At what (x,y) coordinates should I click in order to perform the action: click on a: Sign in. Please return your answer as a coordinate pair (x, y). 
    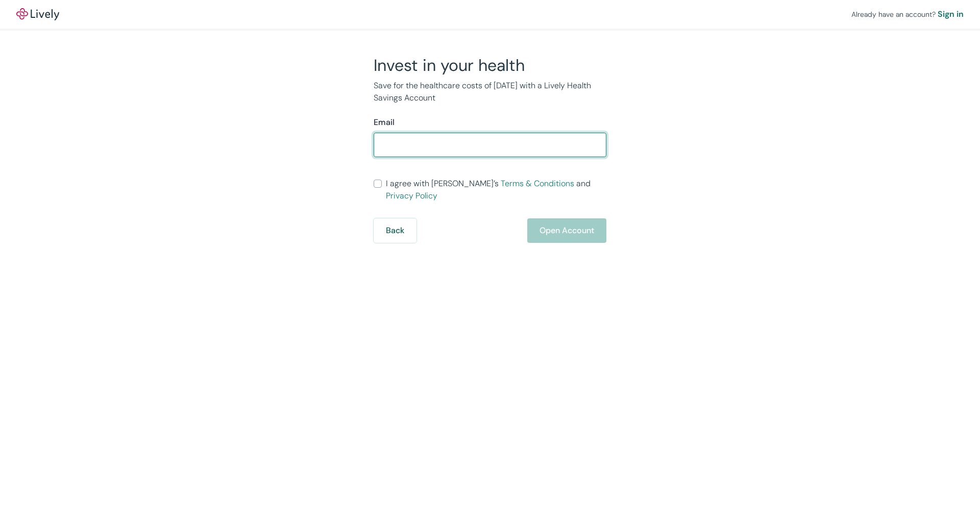
    Looking at the image, I should click on (951, 14).